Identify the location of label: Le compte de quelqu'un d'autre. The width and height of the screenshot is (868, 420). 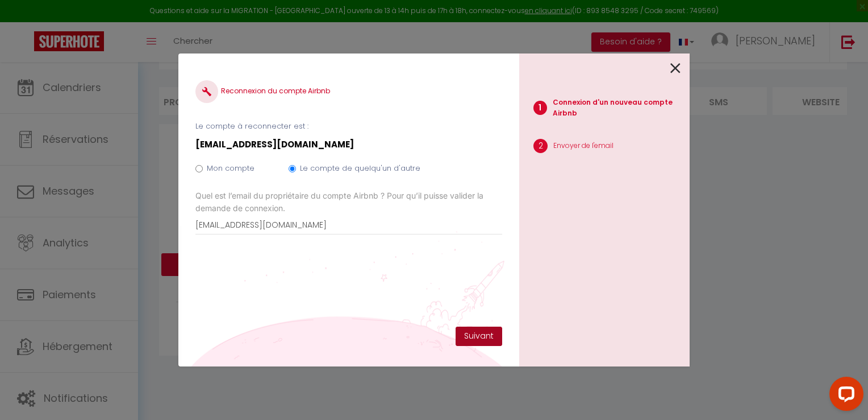
(361, 168).